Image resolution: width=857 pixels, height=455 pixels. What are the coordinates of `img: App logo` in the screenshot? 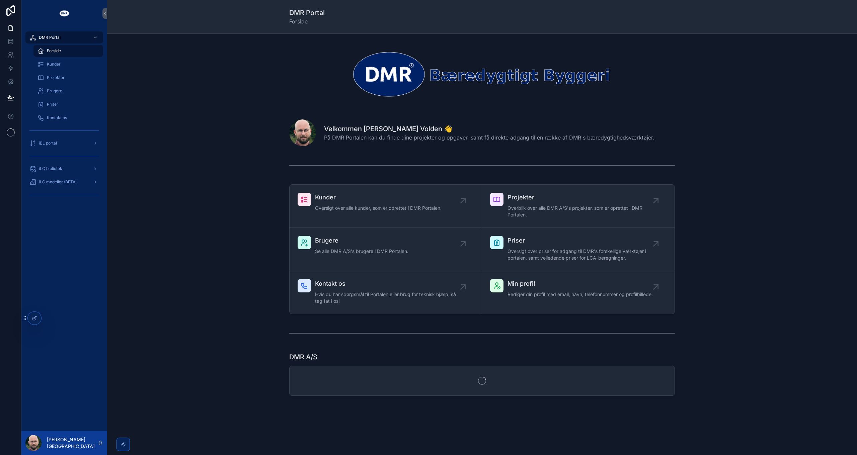 It's located at (64, 13).